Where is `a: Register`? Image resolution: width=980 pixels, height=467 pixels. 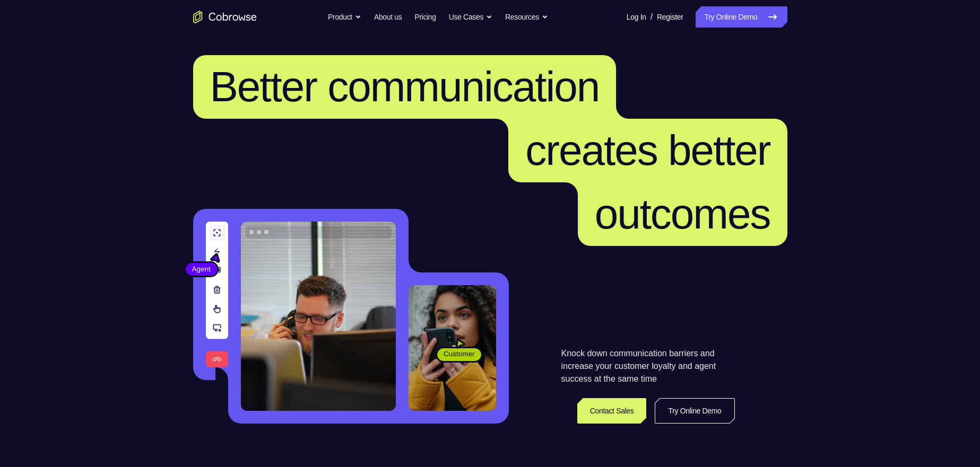 a: Register is located at coordinates (669, 17).